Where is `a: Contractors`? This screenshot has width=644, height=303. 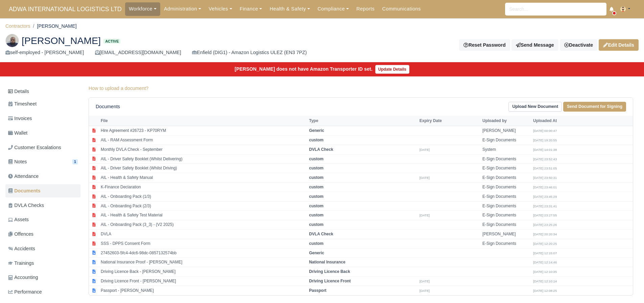 a: Contractors is located at coordinates (18, 26).